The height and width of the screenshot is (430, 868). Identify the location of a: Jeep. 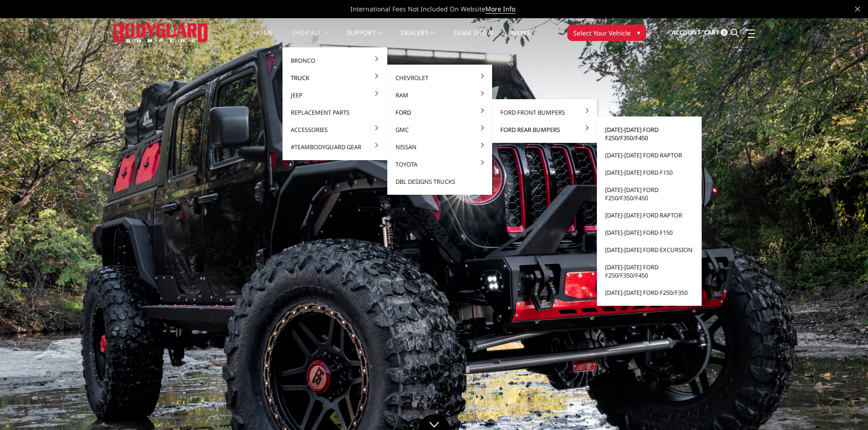
(335, 95).